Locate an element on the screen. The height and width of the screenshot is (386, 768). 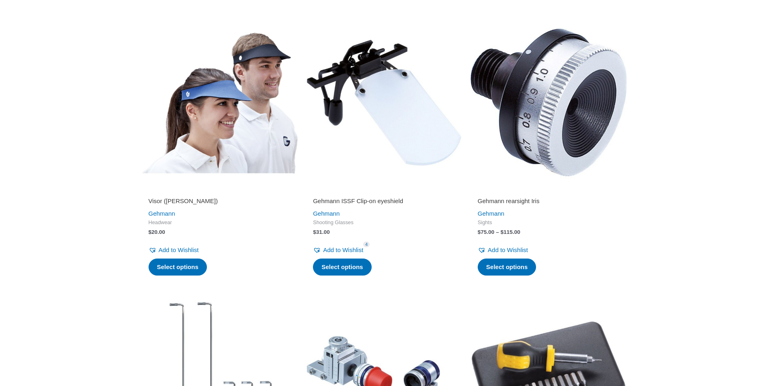
img: Visor (Gehmann) is located at coordinates (219, 102).